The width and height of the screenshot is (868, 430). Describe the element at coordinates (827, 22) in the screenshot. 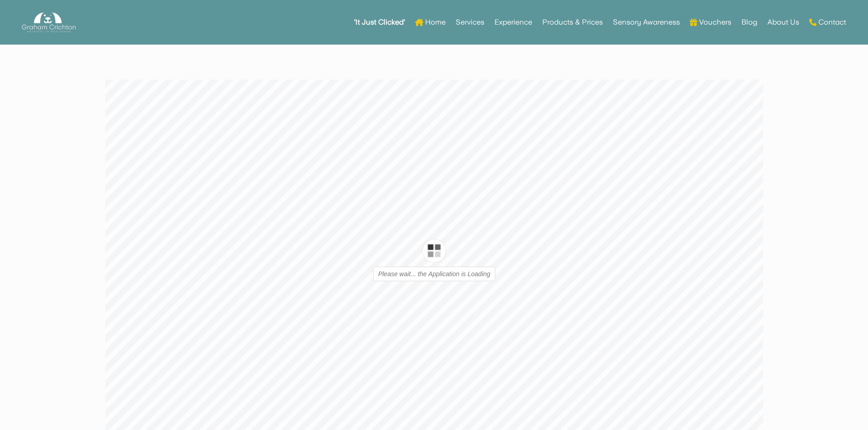

I see `a: Contact` at that location.